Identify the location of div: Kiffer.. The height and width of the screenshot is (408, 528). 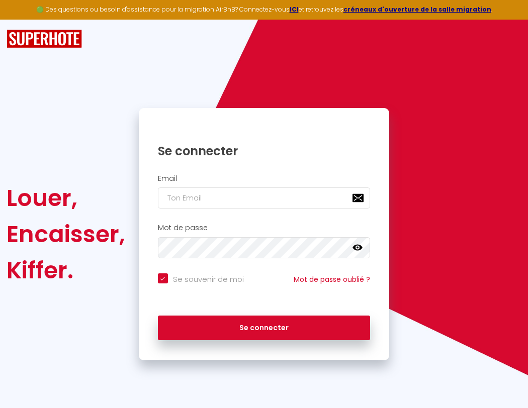
(66, 271).